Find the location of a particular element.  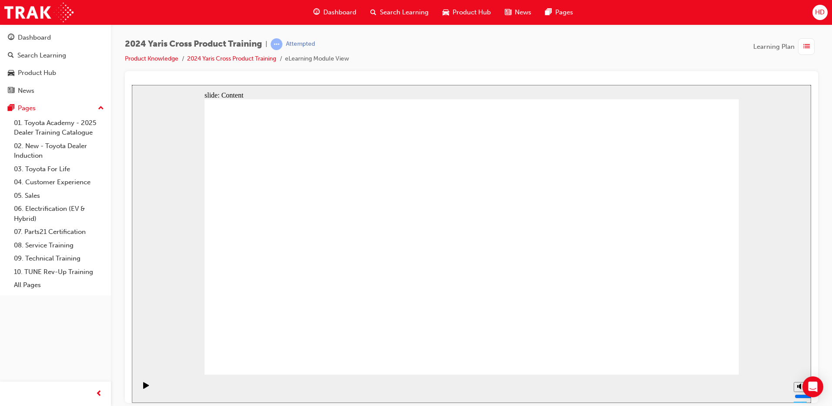

span: 2024 Yaris Cross Product Training is located at coordinates (193, 44).